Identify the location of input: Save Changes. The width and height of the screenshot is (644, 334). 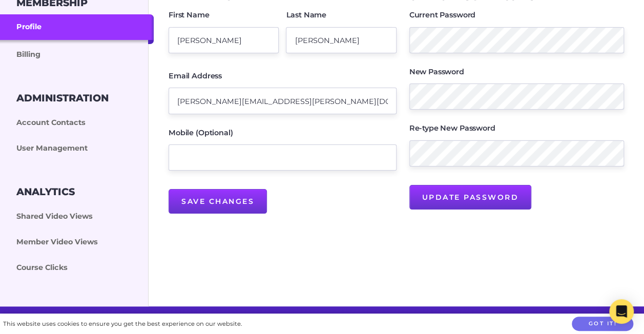
(218, 201).